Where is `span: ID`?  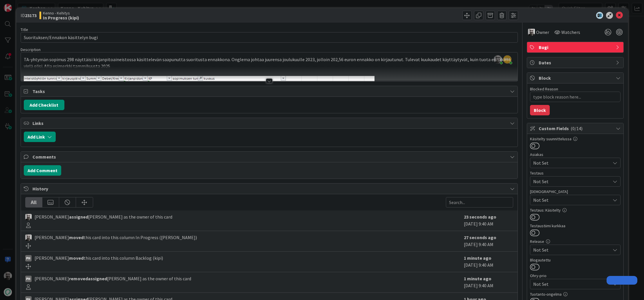
span: ID is located at coordinates (29, 16).